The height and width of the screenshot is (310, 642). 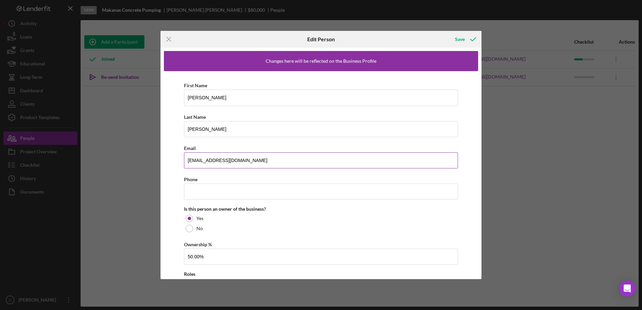 I want to click on div: Open Intercom Messenger, so click(x=627, y=289).